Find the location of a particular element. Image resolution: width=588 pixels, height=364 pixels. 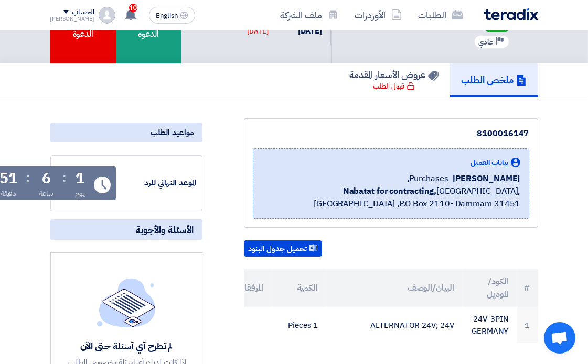

div: 1 is located at coordinates (80, 179).